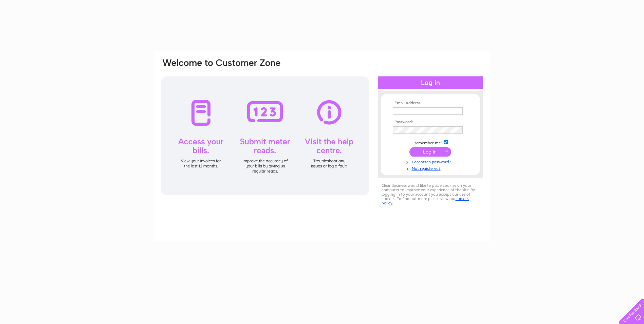 This screenshot has height=324, width=644. What do you see at coordinates (431, 142) in the screenshot?
I see `td: Remember me?` at bounding box center [431, 142].